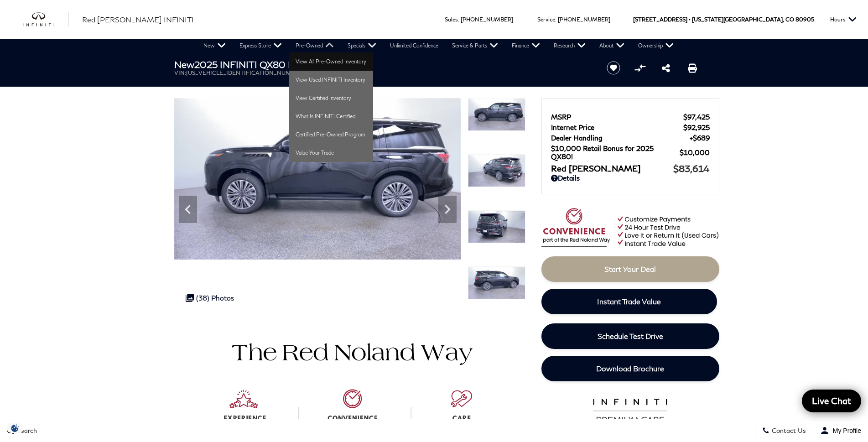 The height and width of the screenshot is (442, 868). Describe the element at coordinates (831, 400) in the screenshot. I see `span: Live Chat` at that location.